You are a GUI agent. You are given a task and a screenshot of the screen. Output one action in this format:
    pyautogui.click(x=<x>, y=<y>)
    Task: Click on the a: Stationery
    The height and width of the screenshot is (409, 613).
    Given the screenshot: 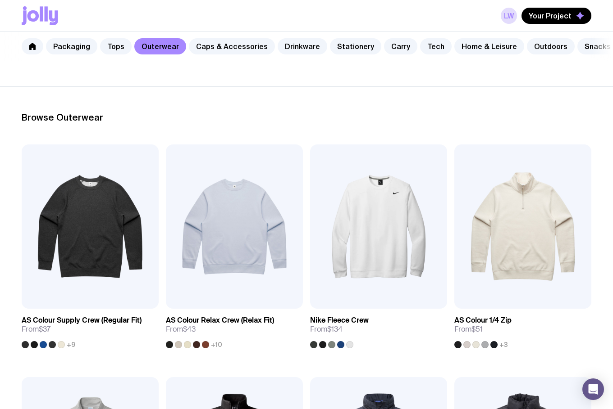 What is the action you would take?
    pyautogui.click(x=355, y=46)
    